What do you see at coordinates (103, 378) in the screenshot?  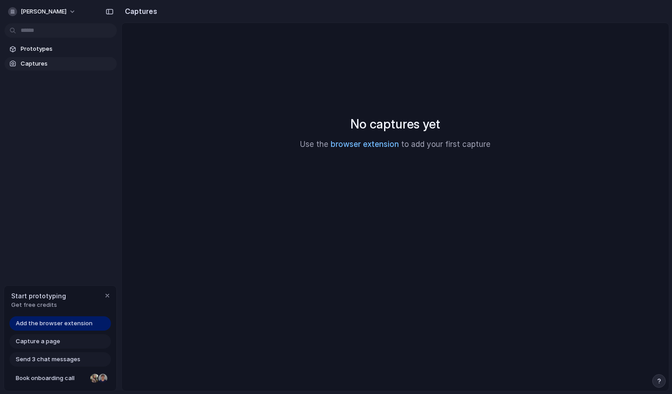 I see `div: Christian Iacullo` at bounding box center [103, 378].